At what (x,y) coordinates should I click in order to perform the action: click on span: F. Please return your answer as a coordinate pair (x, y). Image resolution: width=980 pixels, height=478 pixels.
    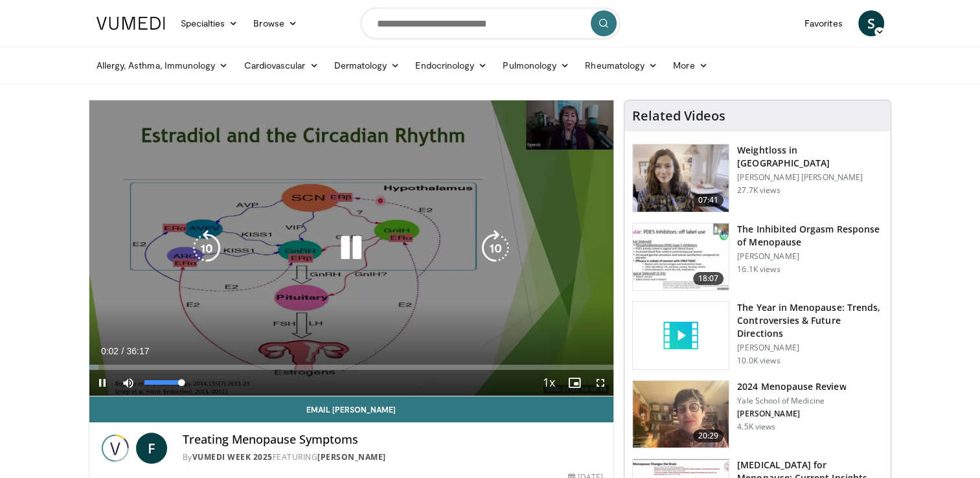
    Looking at the image, I should click on (151, 448).